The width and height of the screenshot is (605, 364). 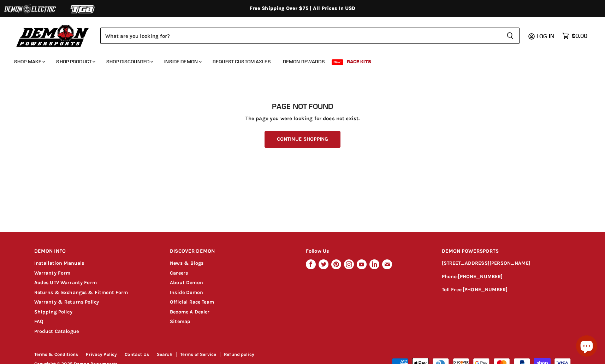 I want to click on form: Product, so click(x=310, y=35).